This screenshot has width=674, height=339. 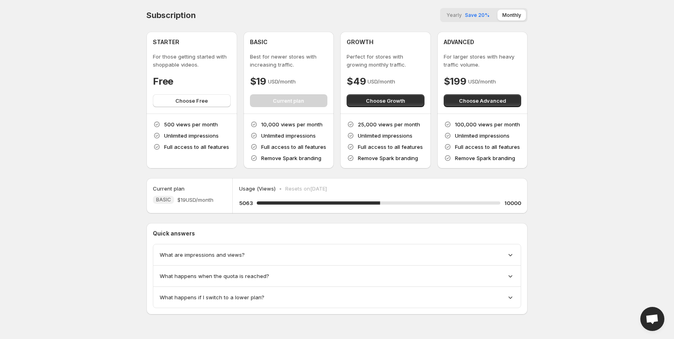 What do you see at coordinates (259, 42) in the screenshot?
I see `h4: BASIC` at bounding box center [259, 42].